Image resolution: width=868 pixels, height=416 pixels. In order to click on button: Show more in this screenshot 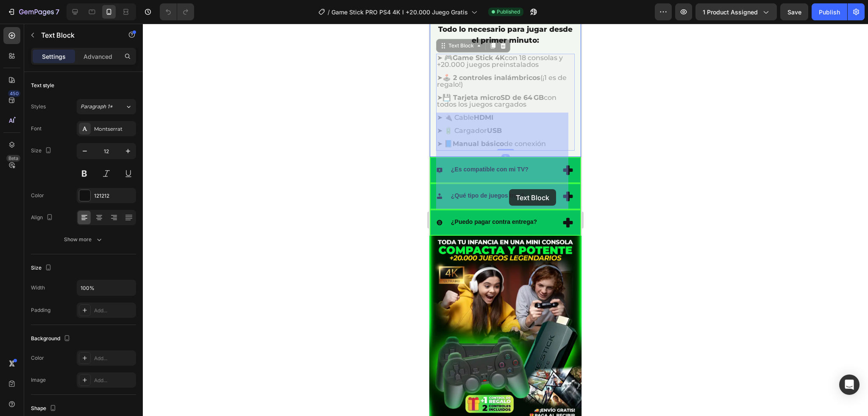, I will do `click(83, 240)`.